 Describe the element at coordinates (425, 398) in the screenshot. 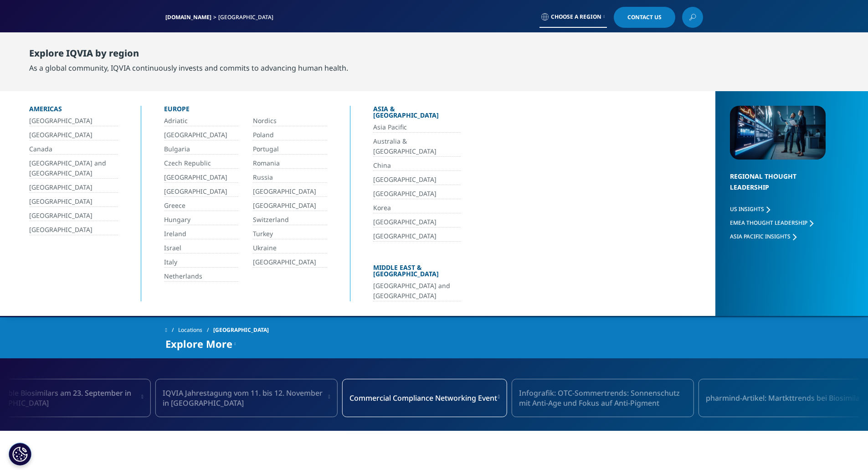

I see `div: 2 / 16` at that location.